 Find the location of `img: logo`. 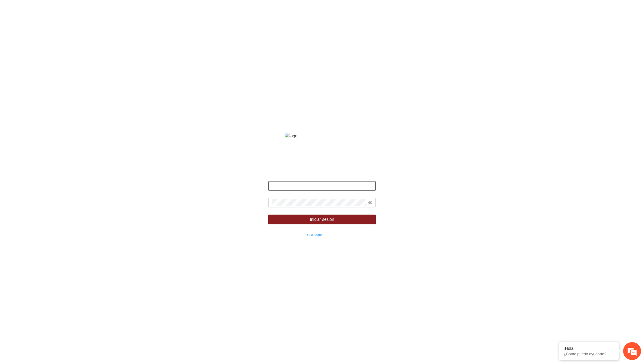

img: logo is located at coordinates (322, 136).